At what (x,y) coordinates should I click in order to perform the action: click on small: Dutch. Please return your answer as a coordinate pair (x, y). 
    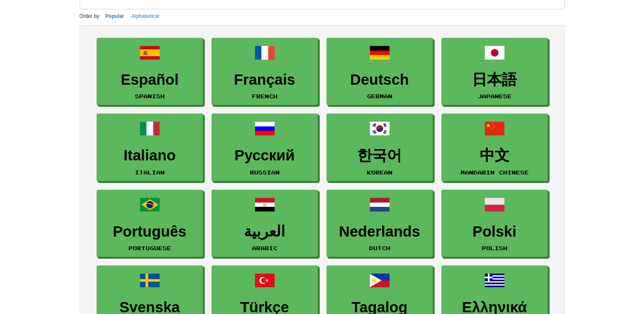
    Looking at the image, I should click on (380, 248).